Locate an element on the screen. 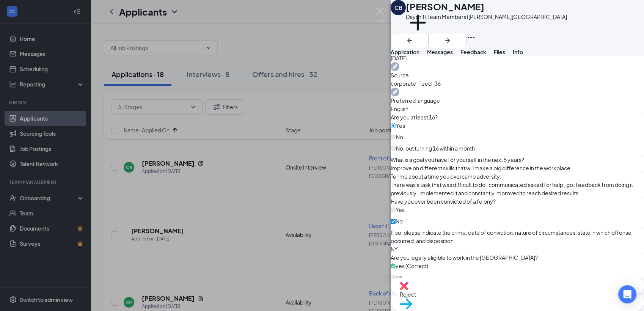 The image size is (644, 311). svg: ArrowLeftNew is located at coordinates (409, 41).